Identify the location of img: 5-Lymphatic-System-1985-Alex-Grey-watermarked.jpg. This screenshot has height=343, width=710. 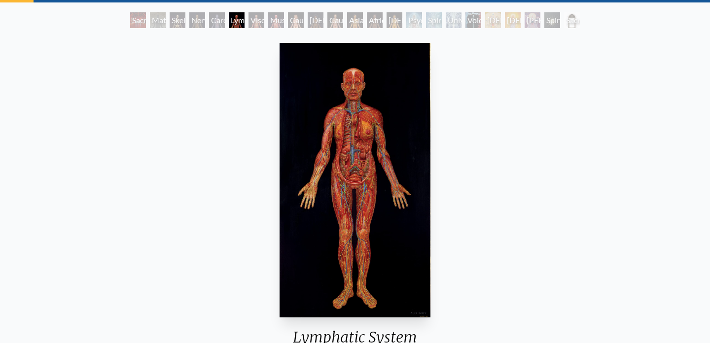
(354, 180).